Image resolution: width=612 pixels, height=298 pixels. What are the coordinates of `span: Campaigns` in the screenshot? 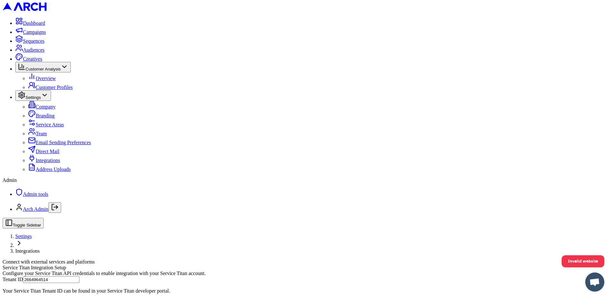 It's located at (34, 32).